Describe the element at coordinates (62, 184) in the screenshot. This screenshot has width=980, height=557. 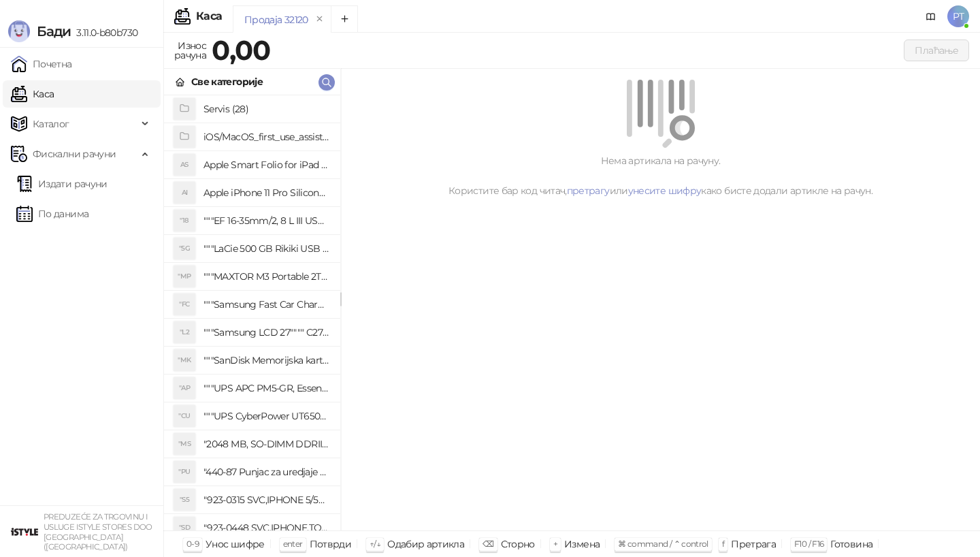
I see `a: Издати рачуни` at that location.